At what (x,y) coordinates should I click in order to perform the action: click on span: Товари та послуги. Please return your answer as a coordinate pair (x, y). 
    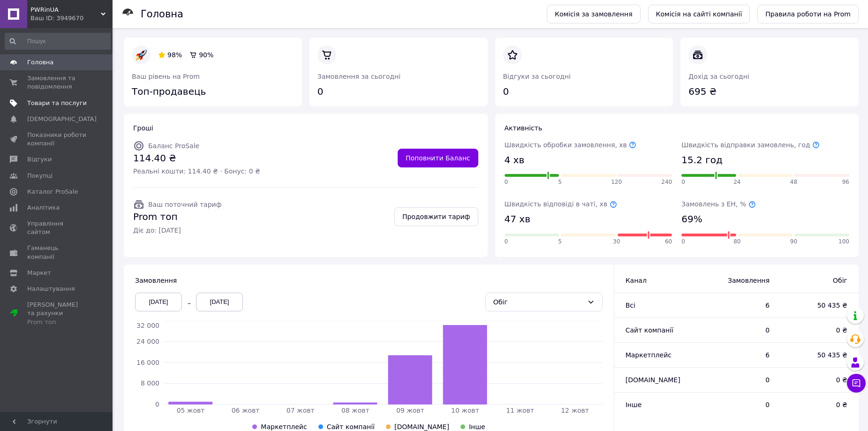
    Looking at the image, I should click on (57, 103).